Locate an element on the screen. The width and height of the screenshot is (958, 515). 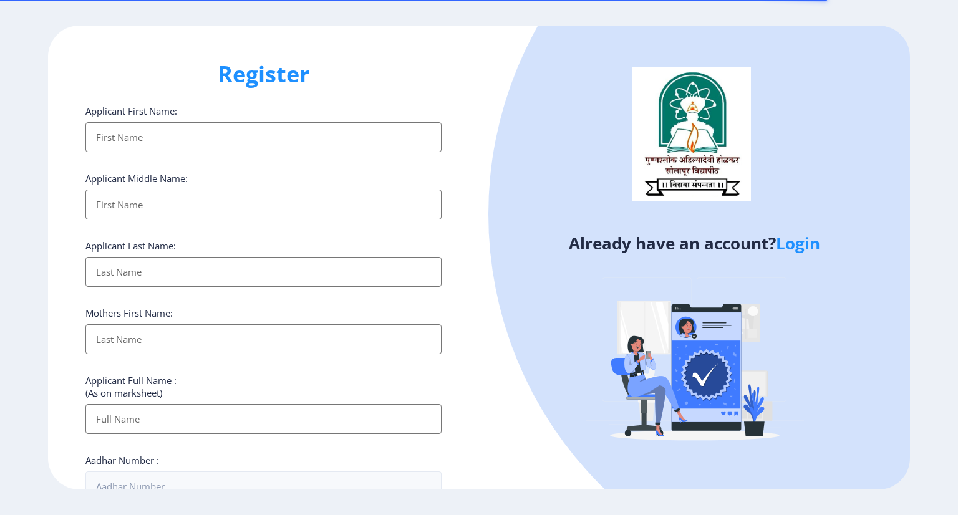
label: Aadhar Number : is located at coordinates (122, 460).